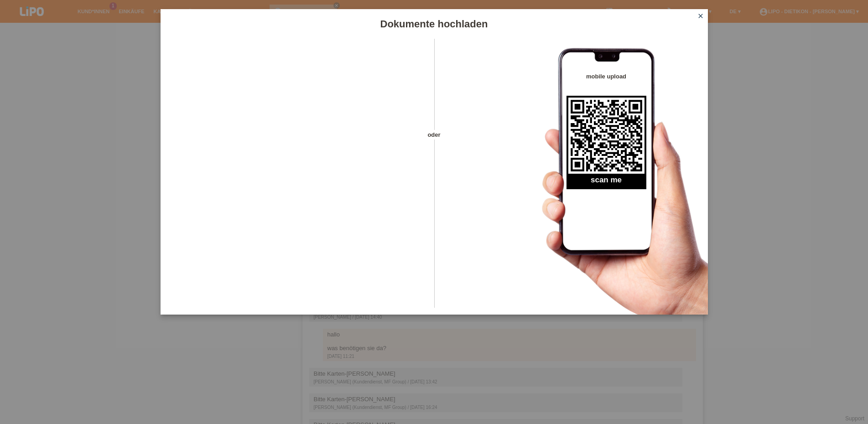  What do you see at coordinates (434, 24) in the screenshot?
I see `h1: Dokumente hochladen` at bounding box center [434, 24].